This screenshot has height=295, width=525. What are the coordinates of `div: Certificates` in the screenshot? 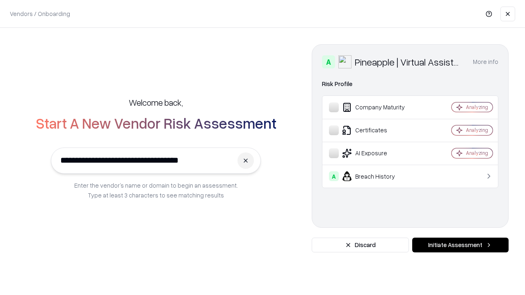 It's located at (377, 130).